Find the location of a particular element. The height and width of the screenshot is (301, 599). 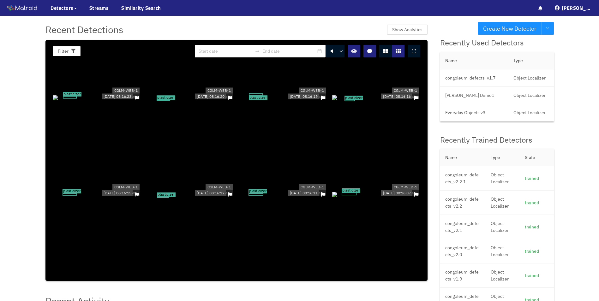

span: Detectors is located at coordinates (62, 8).